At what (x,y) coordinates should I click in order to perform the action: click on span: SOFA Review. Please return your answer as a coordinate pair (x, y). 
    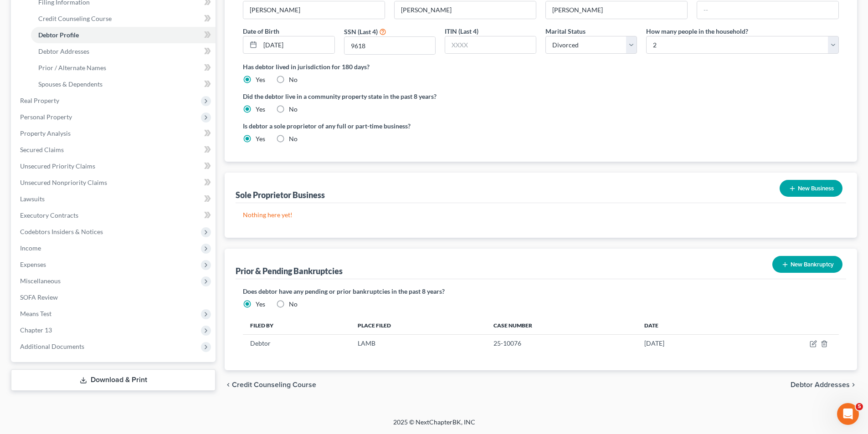
    Looking at the image, I should click on (39, 297).